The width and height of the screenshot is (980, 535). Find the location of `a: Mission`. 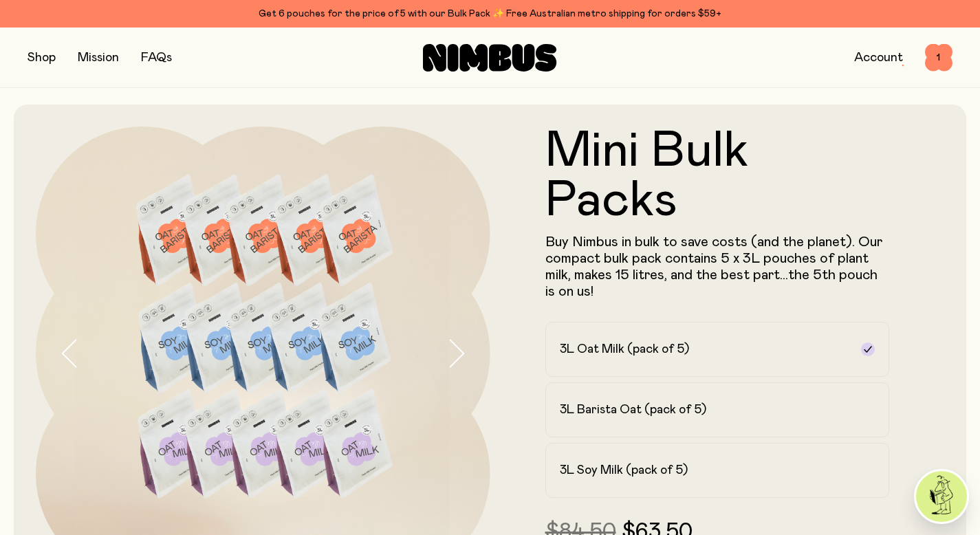

a: Mission is located at coordinates (99, 58).